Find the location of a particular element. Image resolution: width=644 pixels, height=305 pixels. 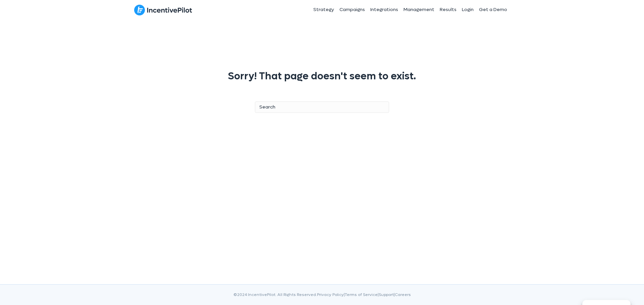

nav: Header Menu is located at coordinates (387, 10).